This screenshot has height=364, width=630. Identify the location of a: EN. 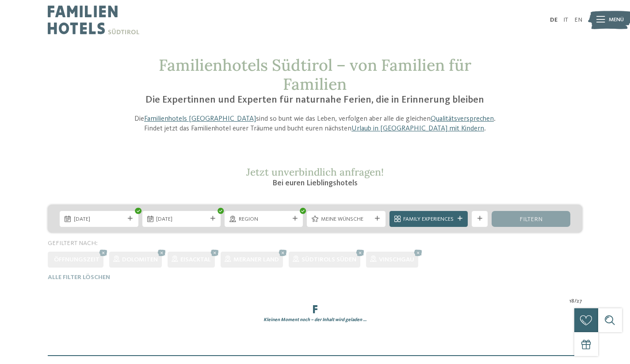
(578, 20).